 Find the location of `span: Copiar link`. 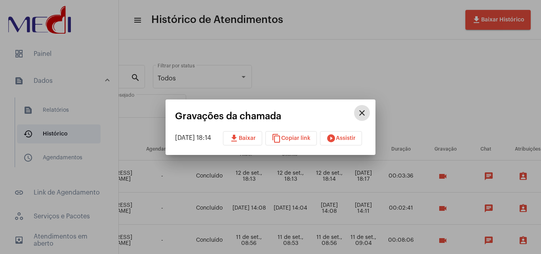

span: Copiar link is located at coordinates (291, 138).